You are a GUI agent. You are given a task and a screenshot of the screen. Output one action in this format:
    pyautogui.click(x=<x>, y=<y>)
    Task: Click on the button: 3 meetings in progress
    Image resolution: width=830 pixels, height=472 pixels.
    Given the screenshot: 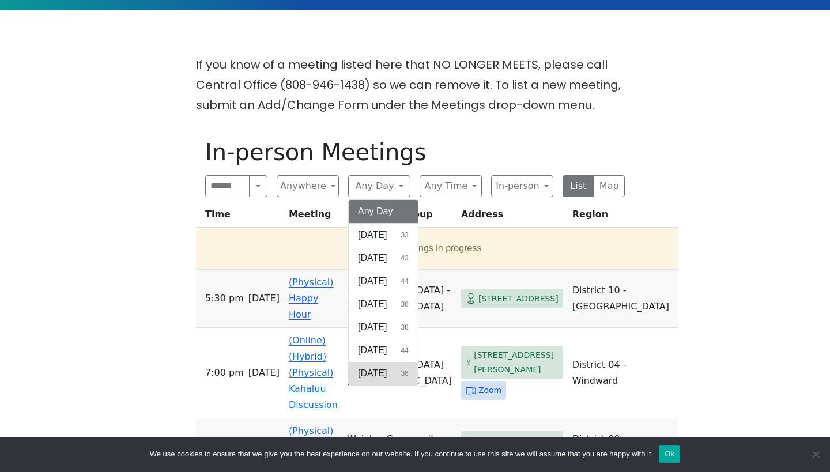 What is the action you would take?
    pyautogui.click(x=435, y=248)
    